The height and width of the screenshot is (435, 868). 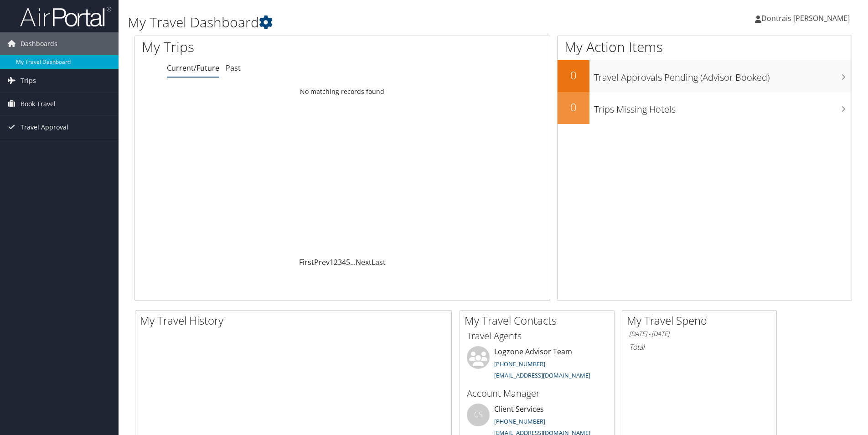 I want to click on a: First, so click(x=306, y=262).